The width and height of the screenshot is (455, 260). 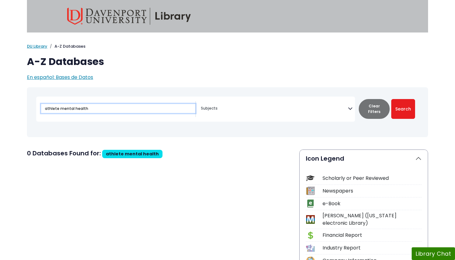 I want to click on li: A-Z Databases, so click(x=66, y=46).